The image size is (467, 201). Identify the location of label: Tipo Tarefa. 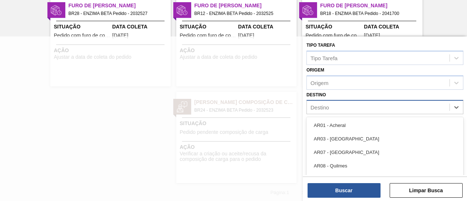
(320, 45).